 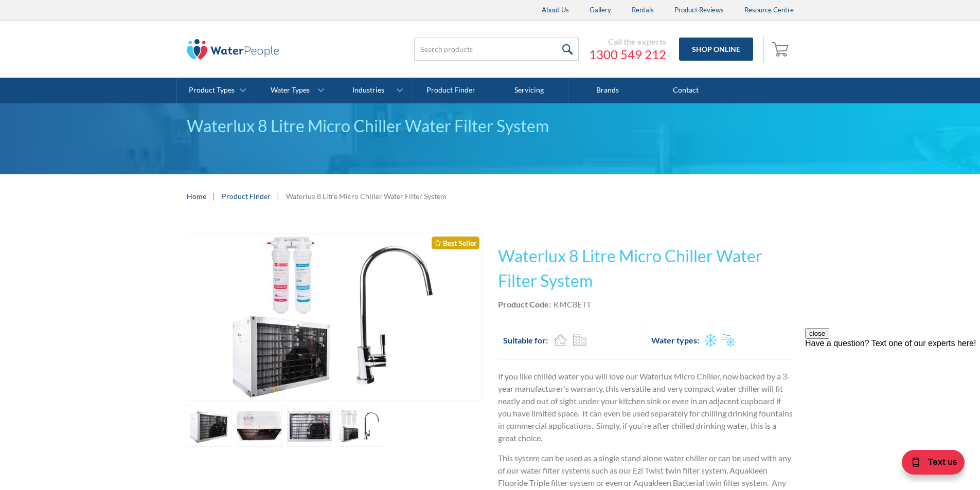 I want to click on img: The Water People, so click(x=233, y=49).